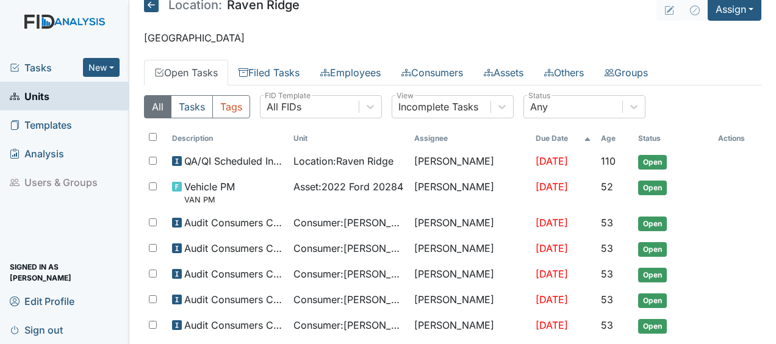 Image resolution: width=776 pixels, height=344 pixels. What do you see at coordinates (470, 138) in the screenshot?
I see `th: Assignee` at bounding box center [470, 138].